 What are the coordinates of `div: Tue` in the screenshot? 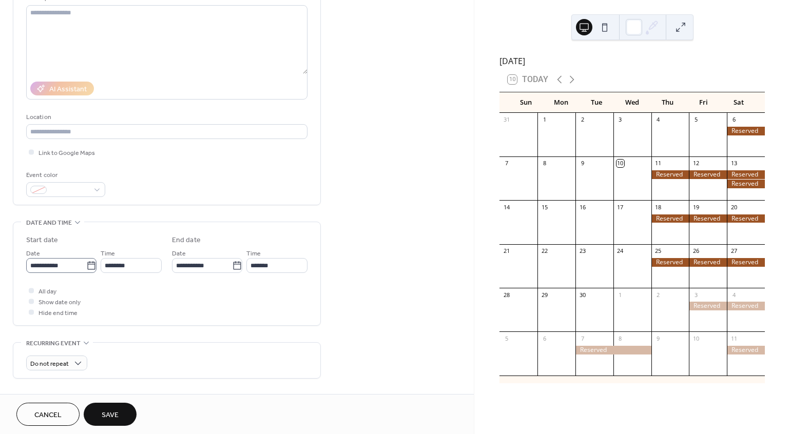 It's located at (596, 103).